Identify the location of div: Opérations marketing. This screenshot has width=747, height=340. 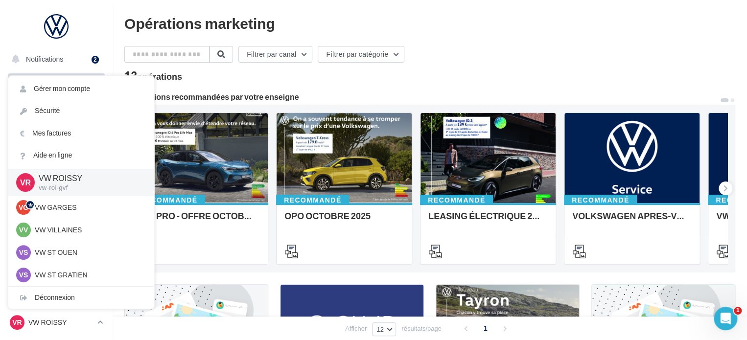
(430, 23).